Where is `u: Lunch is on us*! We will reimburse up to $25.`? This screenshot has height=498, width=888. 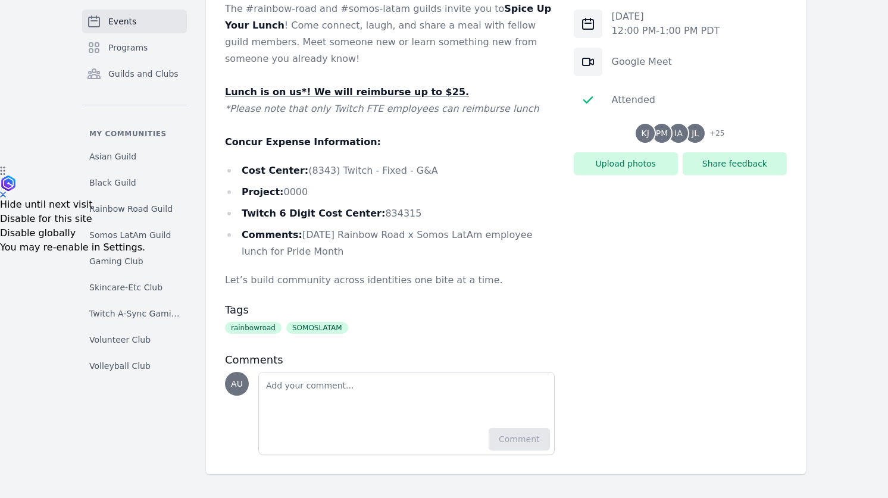
u: Lunch is on us*! We will reimburse up to $25. is located at coordinates (347, 92).